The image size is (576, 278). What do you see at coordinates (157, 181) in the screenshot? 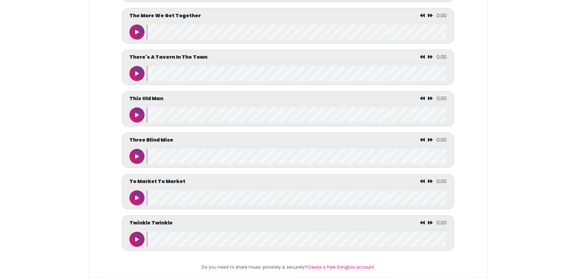
I see `p: To Market To Market` at bounding box center [157, 181].